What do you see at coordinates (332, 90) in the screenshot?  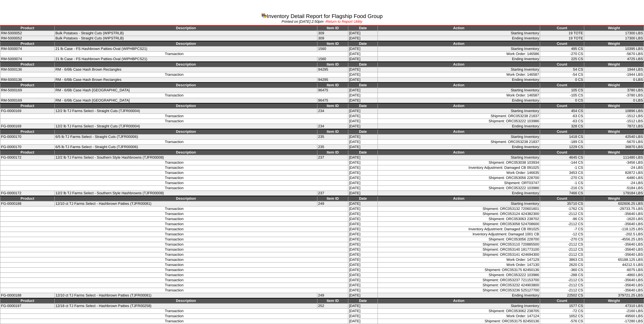 I see `td: 96475` at bounding box center [332, 90].